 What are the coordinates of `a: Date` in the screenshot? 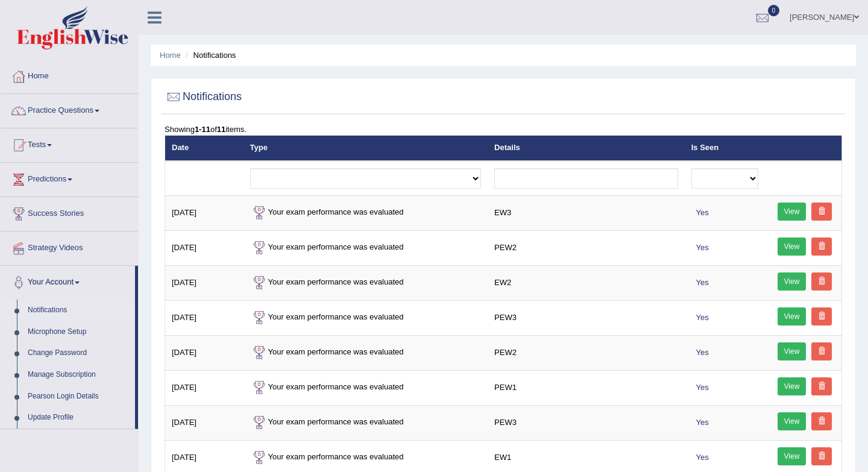 It's located at (180, 147).